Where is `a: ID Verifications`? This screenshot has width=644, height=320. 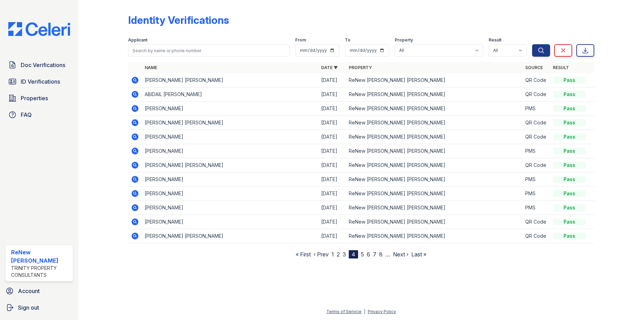 a: ID Verifications is located at coordinates (39, 81).